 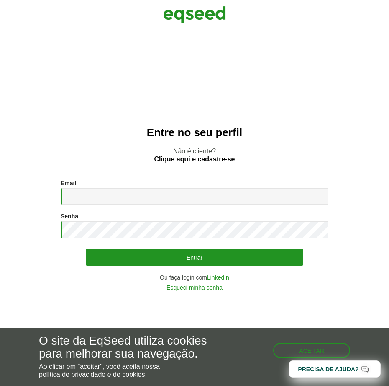 What do you see at coordinates (195, 155) in the screenshot?
I see `p: Não é cliente?` at bounding box center [195, 155].